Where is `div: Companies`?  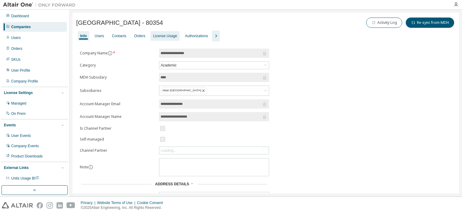
div: Companies is located at coordinates (21, 27).